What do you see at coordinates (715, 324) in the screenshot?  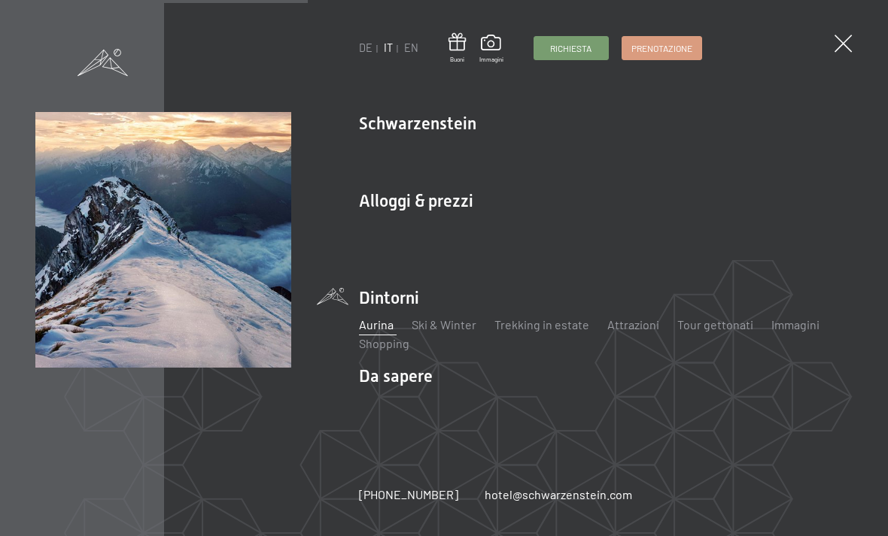 I see `a: Tour gettonati` at bounding box center [715, 324].